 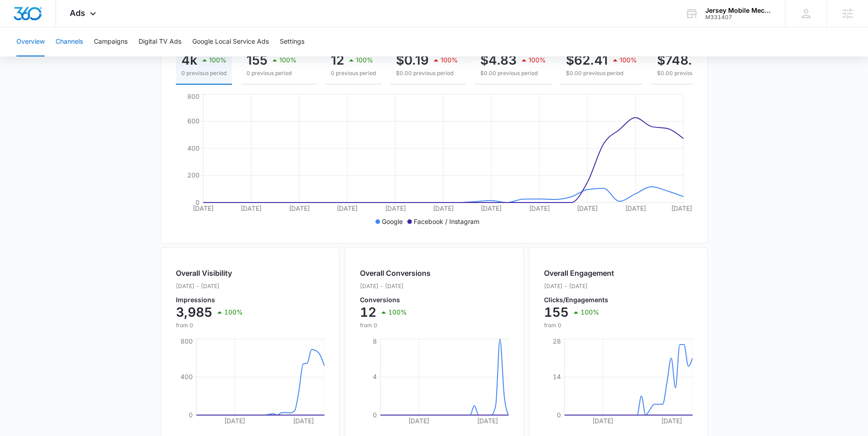 I want to click on button: Digital TV Ads, so click(x=160, y=41).